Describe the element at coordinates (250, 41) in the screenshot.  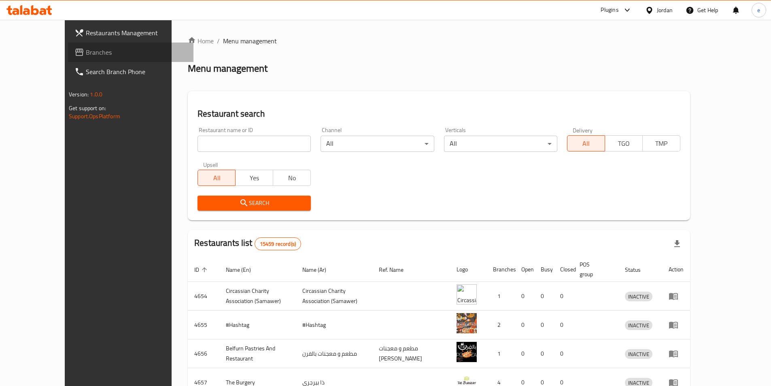
I see `span: Menu management` at that location.